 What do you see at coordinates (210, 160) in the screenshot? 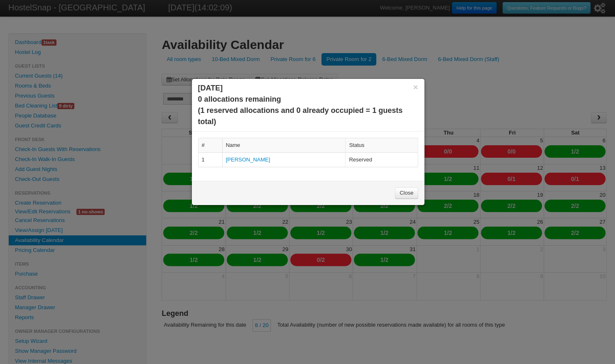
I see `td: 1` at bounding box center [210, 160].